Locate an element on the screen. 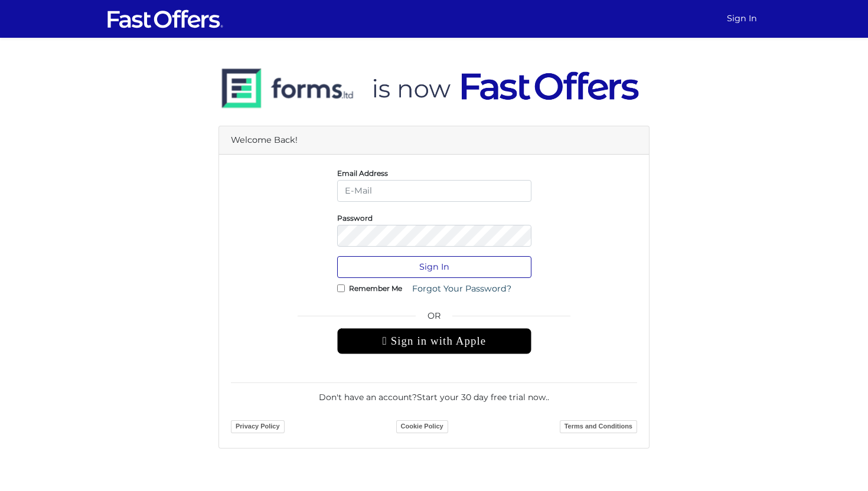  div: Don't have an account? . is located at coordinates (434, 393).